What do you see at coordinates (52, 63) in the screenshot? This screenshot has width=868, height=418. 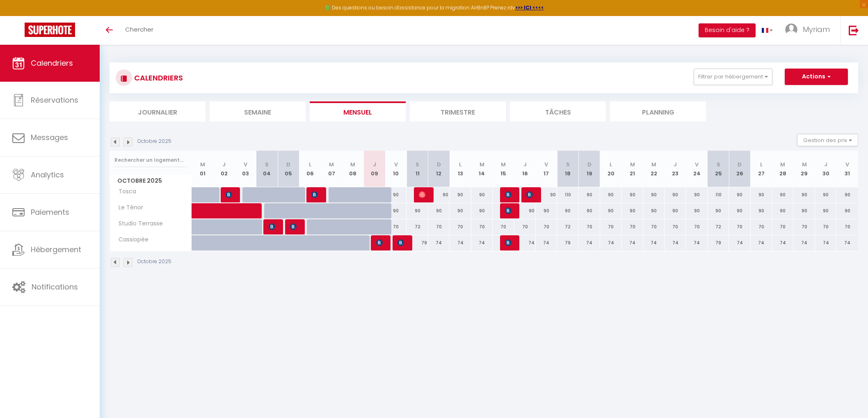 I see `span: Calendriers` at bounding box center [52, 63].